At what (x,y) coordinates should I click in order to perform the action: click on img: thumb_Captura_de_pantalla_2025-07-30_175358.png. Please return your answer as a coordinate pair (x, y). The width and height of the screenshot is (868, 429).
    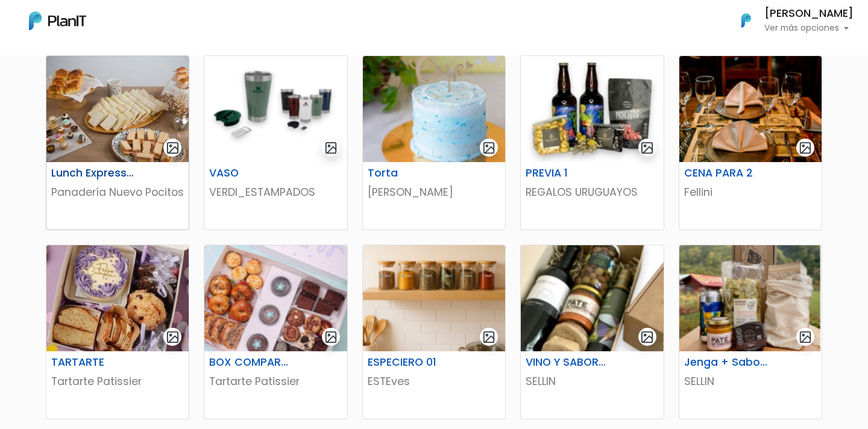
    Looking at the image, I should click on (434, 298).